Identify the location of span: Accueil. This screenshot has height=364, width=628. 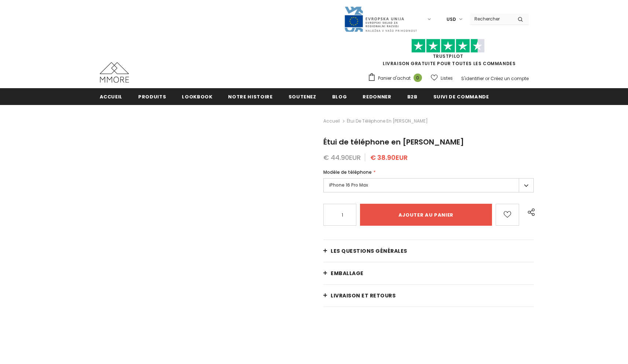
(111, 97).